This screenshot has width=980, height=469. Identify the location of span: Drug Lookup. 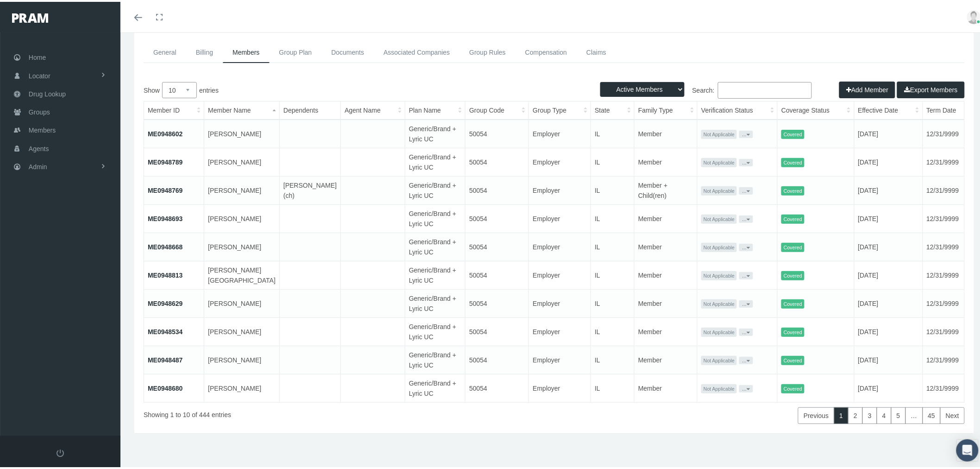
(47, 92).